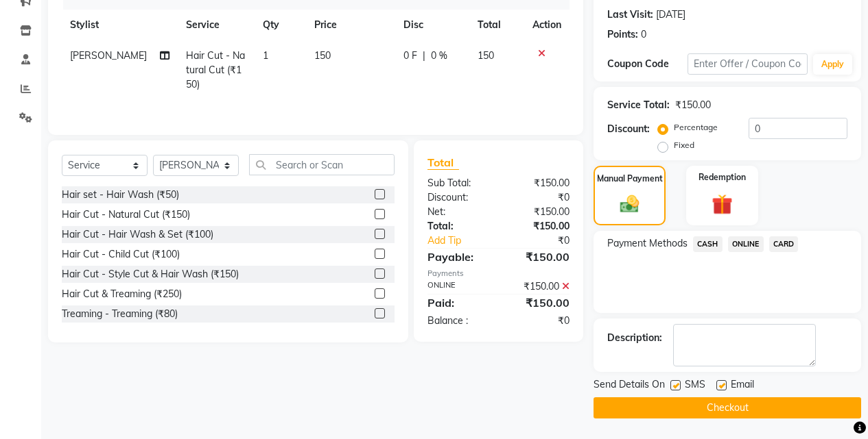 Image resolution: width=868 pixels, height=439 pixels. I want to click on div: Description:, so click(634, 338).